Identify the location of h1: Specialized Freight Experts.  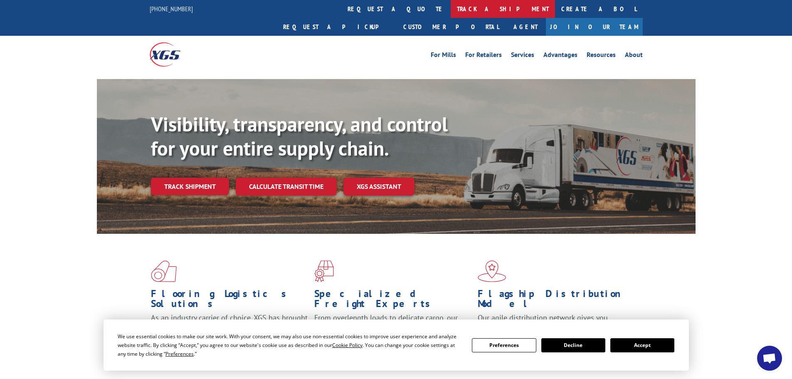
(393, 301).